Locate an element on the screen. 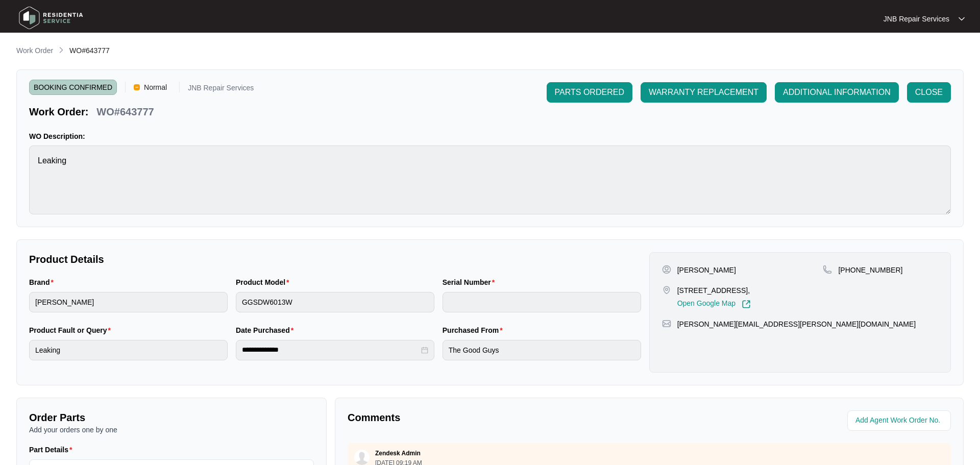  a: Open Google Map is located at coordinates (714, 304).